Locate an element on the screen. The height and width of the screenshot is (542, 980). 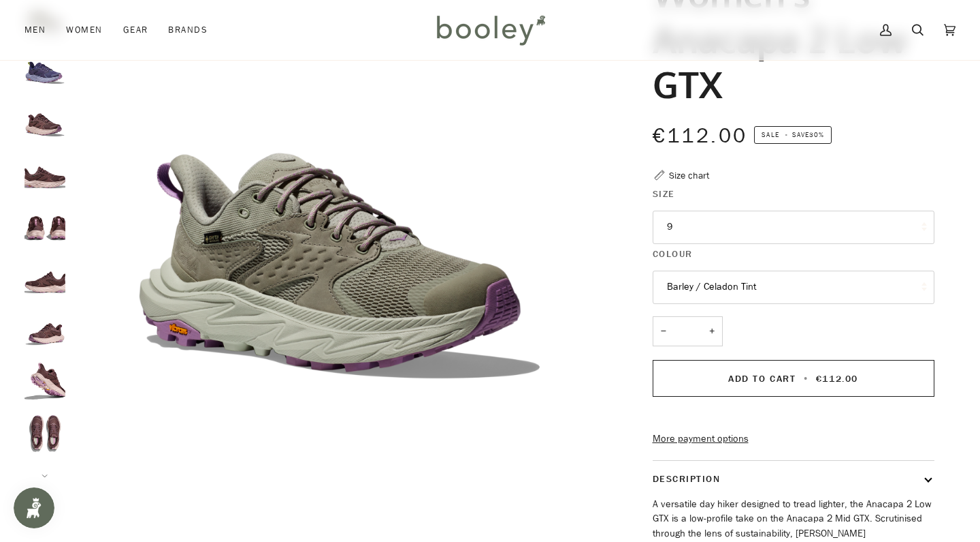
input: Quantity is located at coordinates (688, 331).